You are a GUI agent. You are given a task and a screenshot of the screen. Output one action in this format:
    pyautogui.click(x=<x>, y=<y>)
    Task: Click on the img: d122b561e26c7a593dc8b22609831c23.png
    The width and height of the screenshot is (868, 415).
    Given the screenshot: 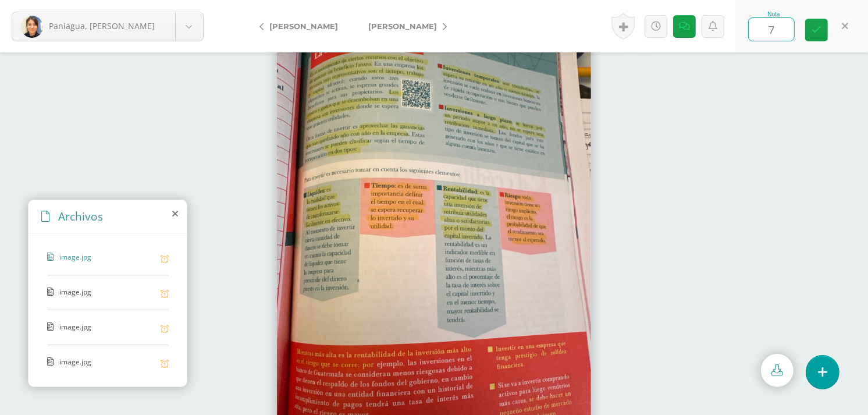 What is the action you would take?
    pyautogui.click(x=32, y=27)
    